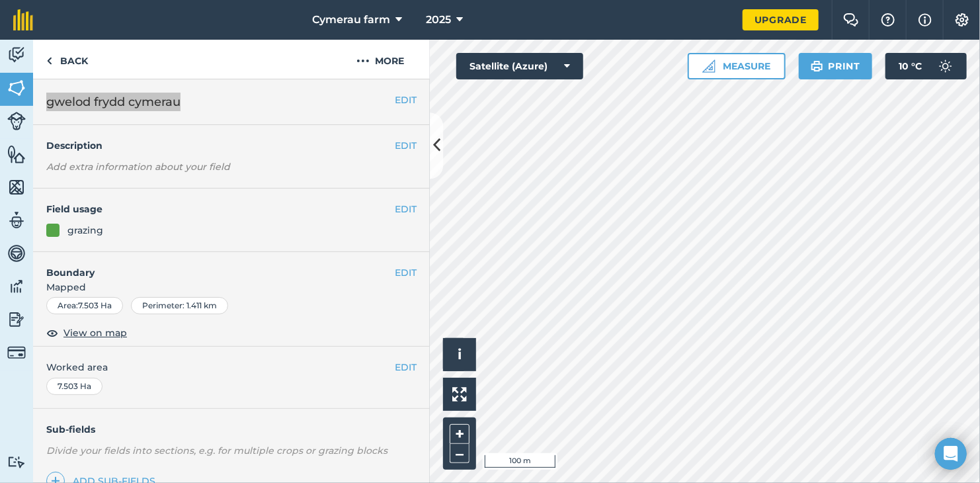  What do you see at coordinates (380, 59) in the screenshot?
I see `button: More` at bounding box center [380, 59].